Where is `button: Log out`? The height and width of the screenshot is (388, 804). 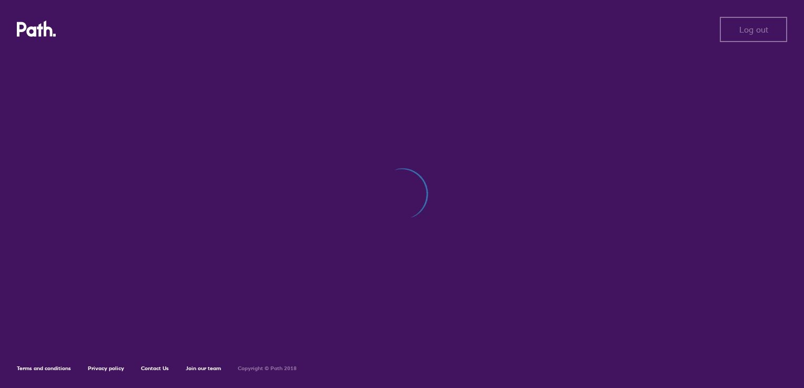 button: Log out is located at coordinates (753, 29).